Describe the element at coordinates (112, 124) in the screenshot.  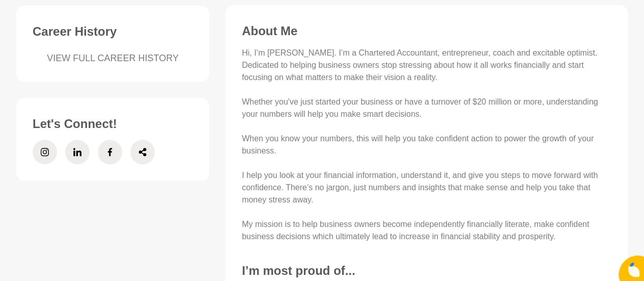
I see `h3: Let's Connect!` at that location.